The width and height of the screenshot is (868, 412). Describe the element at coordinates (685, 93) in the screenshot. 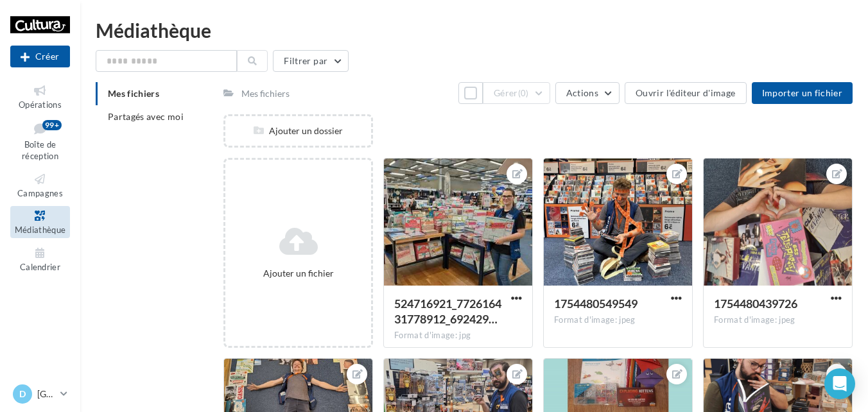

I see `button: Ouvrir l'éditeur d'image` at that location.